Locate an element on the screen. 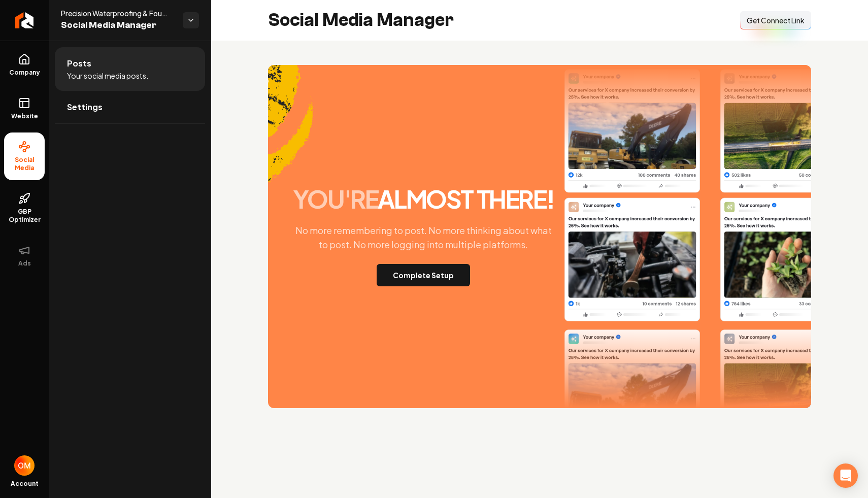  span: you're is located at coordinates (336, 199).